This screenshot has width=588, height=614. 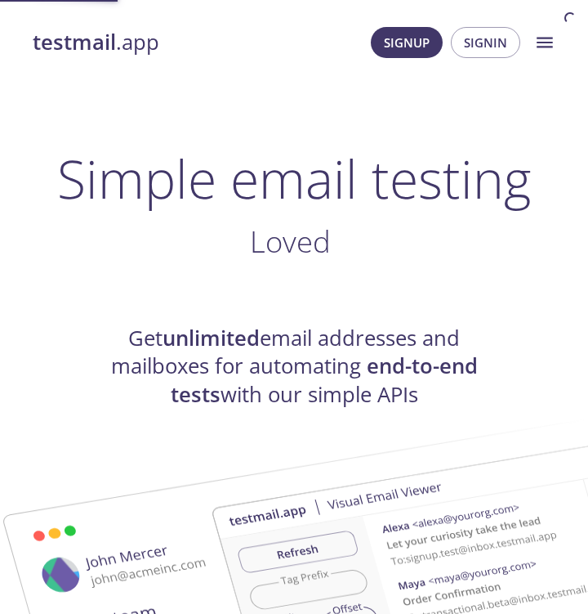 I want to click on button: Signup, so click(x=407, y=42).